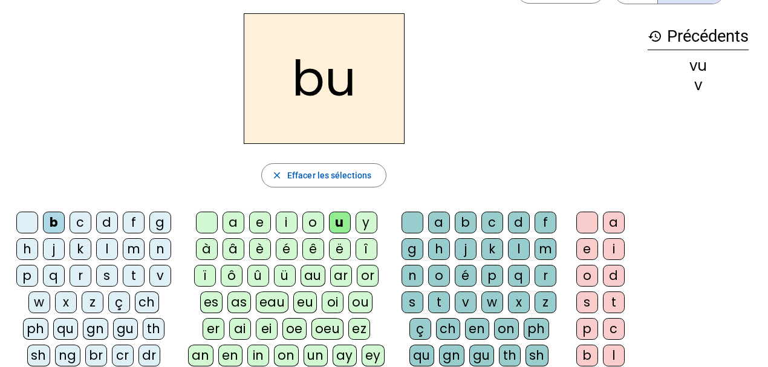 The height and width of the screenshot is (367, 768). I want to click on div: ei, so click(267, 329).